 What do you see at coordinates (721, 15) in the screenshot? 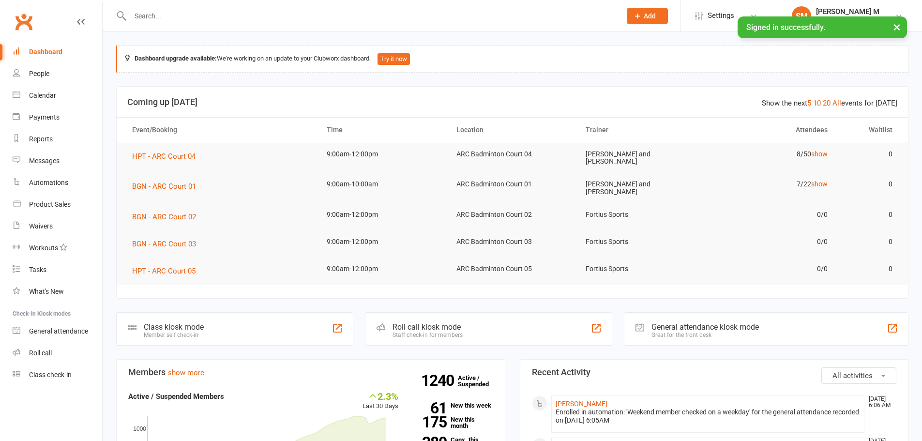
I see `span: Settings` at bounding box center [721, 15].